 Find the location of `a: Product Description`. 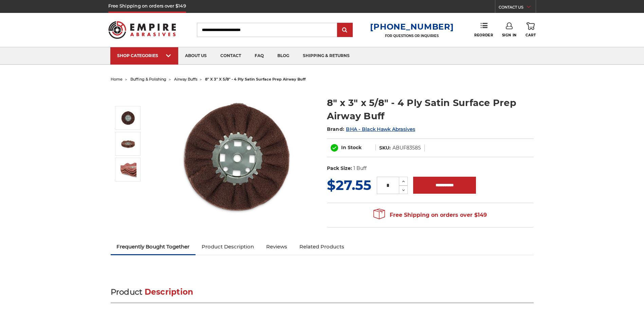

a: Product Description is located at coordinates (228, 246).